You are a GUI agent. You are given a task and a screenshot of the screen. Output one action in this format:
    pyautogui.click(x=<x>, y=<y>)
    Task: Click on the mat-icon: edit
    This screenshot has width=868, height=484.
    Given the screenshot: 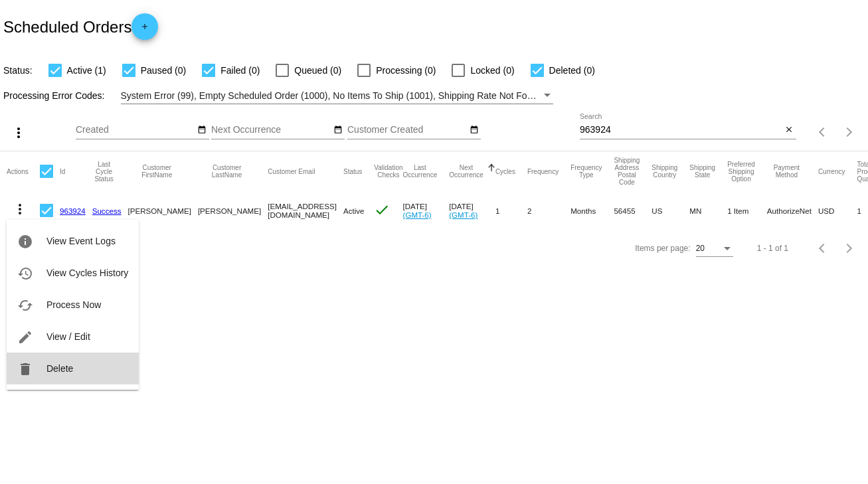 What is the action you would take?
    pyautogui.click(x=25, y=337)
    